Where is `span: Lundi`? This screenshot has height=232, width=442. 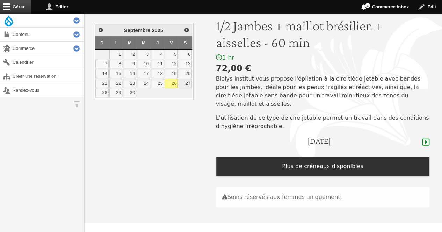 span: Lundi is located at coordinates (116, 43).